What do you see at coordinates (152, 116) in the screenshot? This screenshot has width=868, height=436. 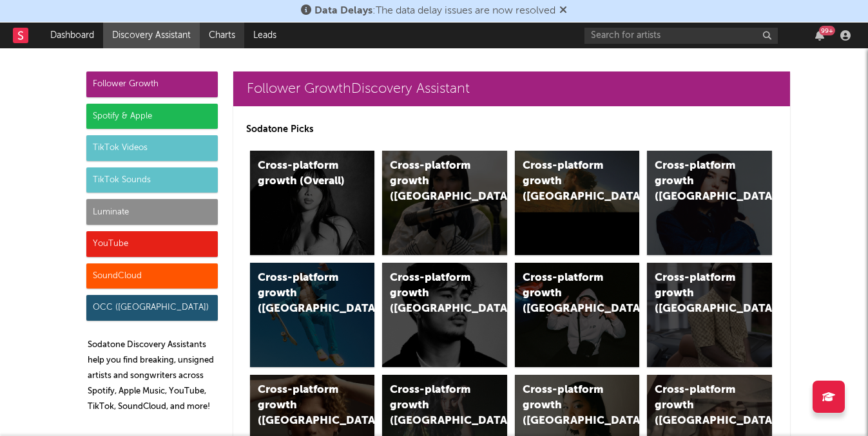 I see `div: Spotify & Apple` at bounding box center [152, 116].